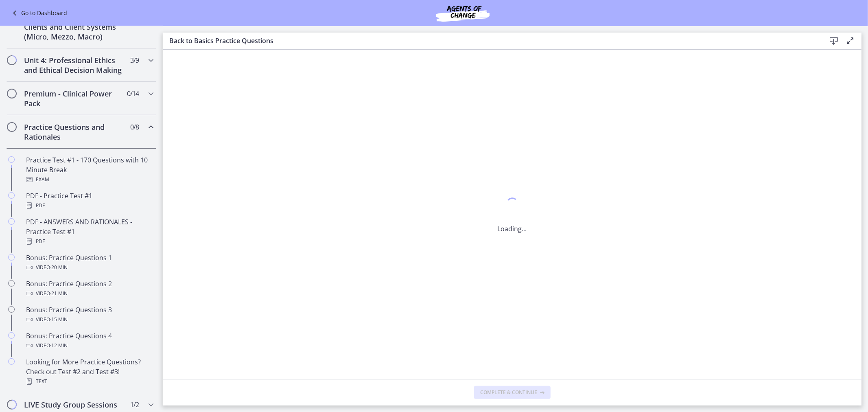  What do you see at coordinates (89, 314) in the screenshot?
I see `div: Bonus: Practice Questions 3` at bounding box center [89, 314].